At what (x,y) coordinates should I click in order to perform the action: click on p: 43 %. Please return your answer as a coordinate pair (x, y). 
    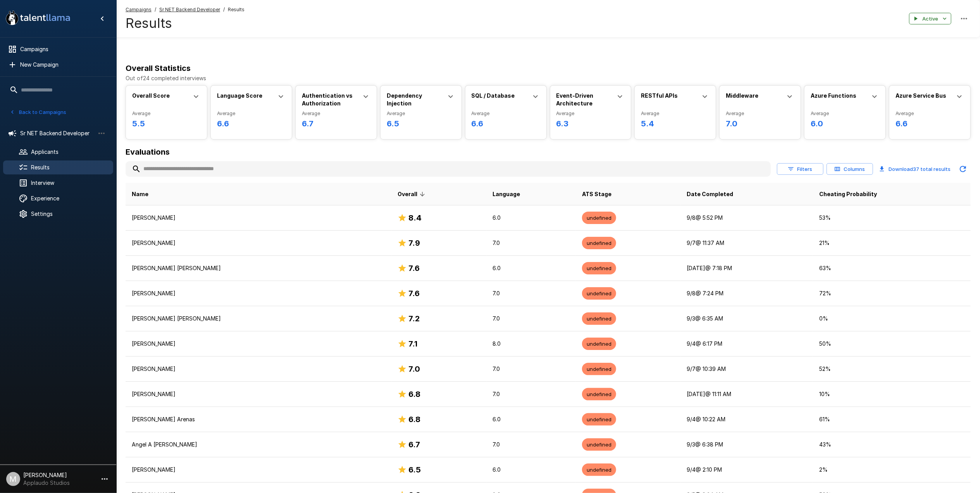
    Looking at the image, I should click on (892, 444).